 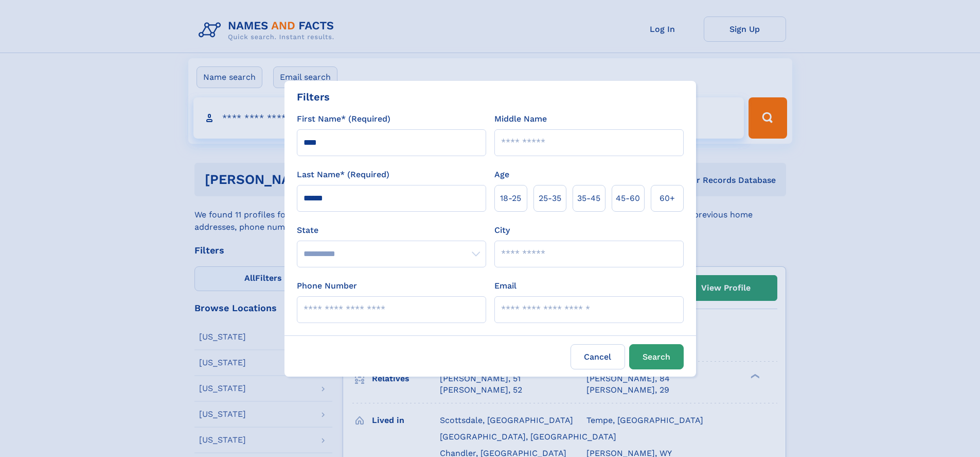 I want to click on label: Middle Name, so click(x=520, y=119).